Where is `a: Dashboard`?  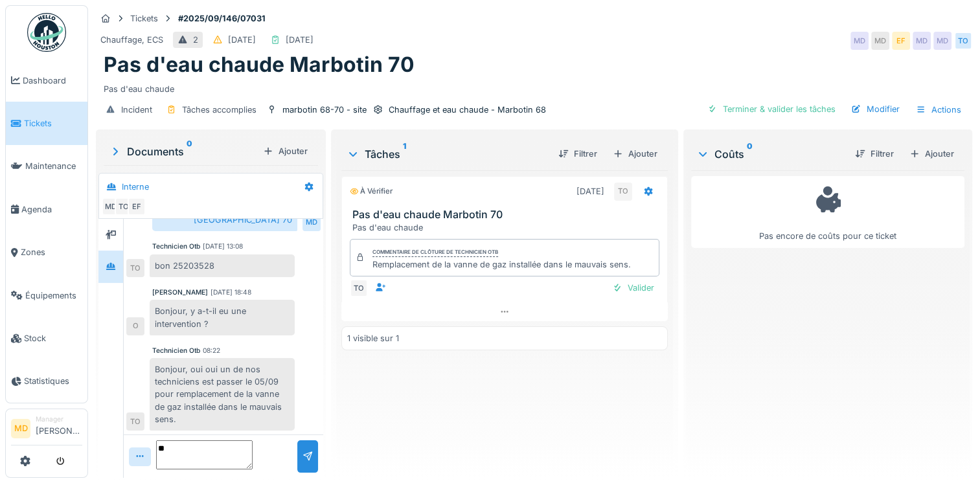
a: Dashboard is located at coordinates (46, 81).